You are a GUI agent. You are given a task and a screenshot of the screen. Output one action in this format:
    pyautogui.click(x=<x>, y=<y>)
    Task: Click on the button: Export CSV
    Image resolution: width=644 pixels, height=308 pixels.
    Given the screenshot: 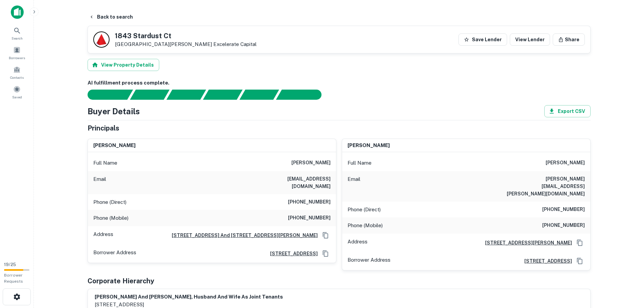 What is the action you would take?
    pyautogui.click(x=567, y=111)
    